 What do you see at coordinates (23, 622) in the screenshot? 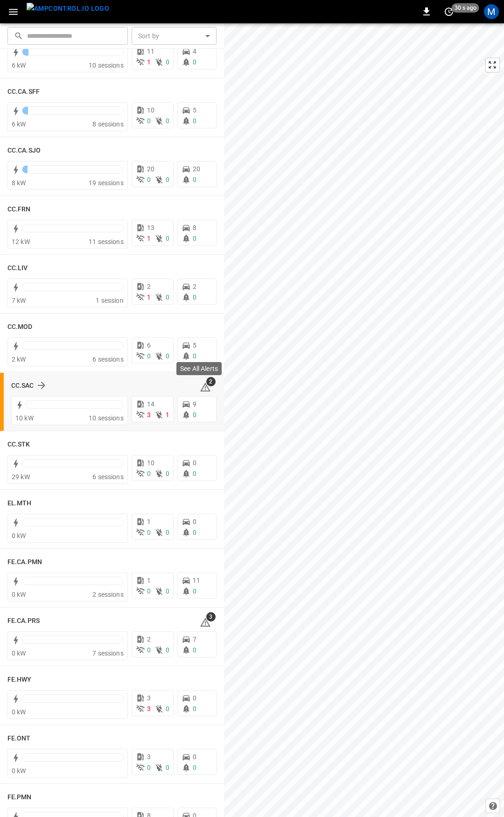
I see `h6: FE.CA.PRS` at bounding box center [23, 622].